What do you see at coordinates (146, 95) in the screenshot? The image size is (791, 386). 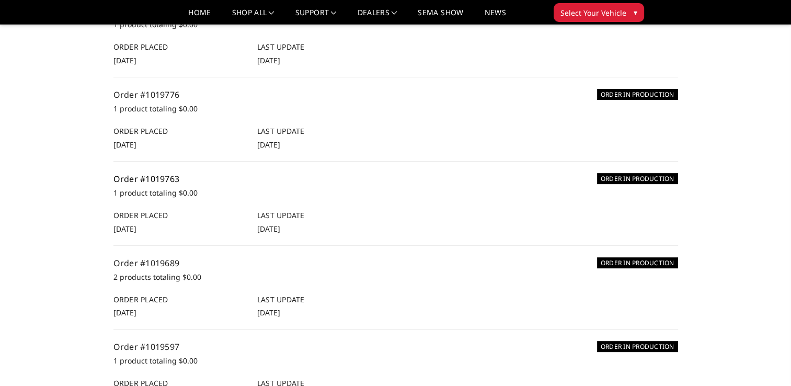 I see `a: Order #1019776` at bounding box center [146, 95].